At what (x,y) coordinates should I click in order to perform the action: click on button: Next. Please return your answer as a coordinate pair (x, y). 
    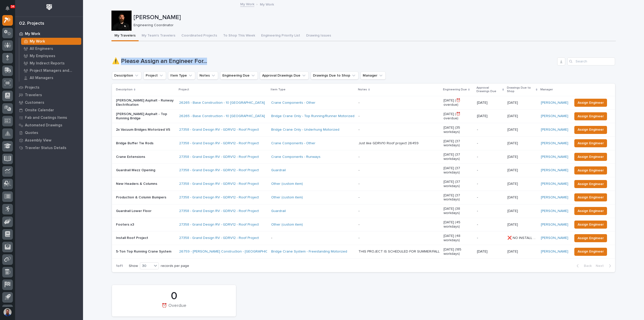
    Looking at the image, I should click on (604, 266).